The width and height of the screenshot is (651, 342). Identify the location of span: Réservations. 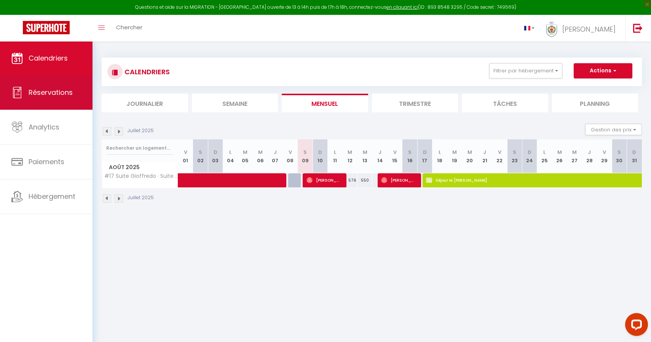
(51, 92).